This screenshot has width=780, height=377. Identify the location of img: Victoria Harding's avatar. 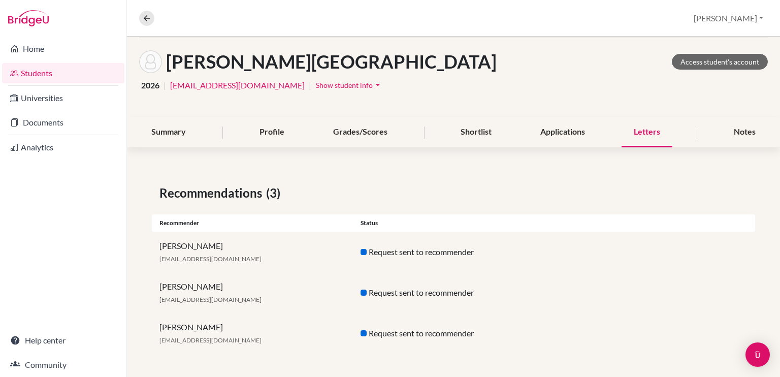
(150, 61).